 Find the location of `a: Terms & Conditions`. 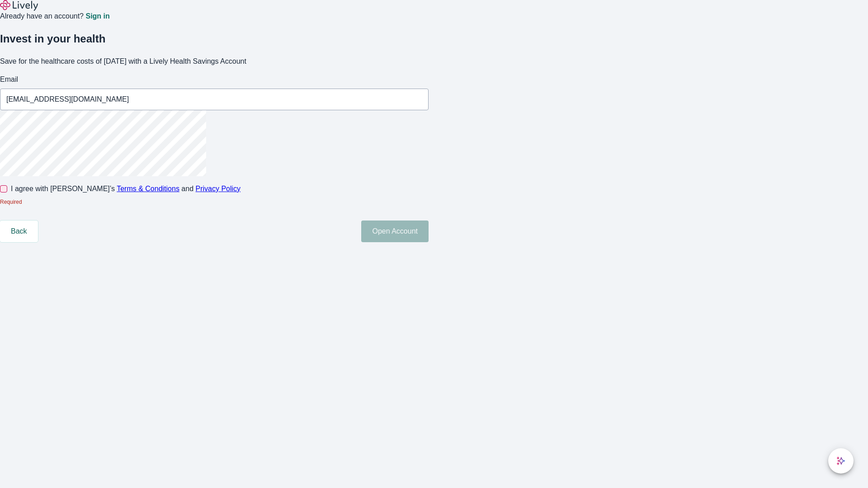

a: Terms & Conditions is located at coordinates (148, 189).